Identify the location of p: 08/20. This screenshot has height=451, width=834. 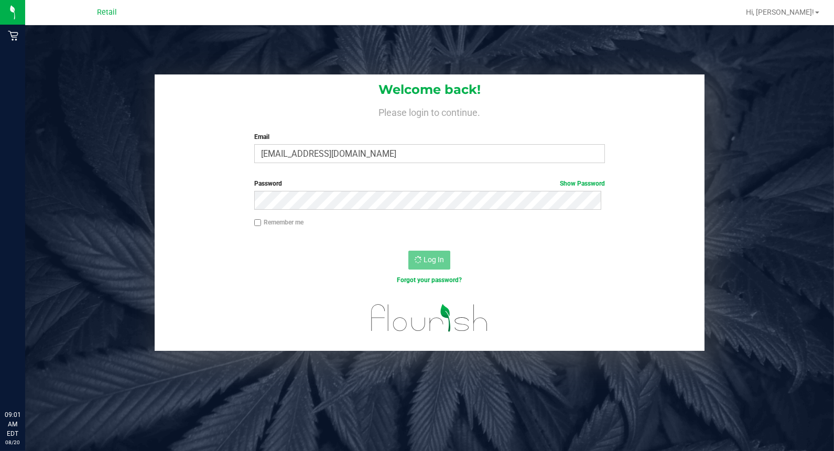
(13, 442).